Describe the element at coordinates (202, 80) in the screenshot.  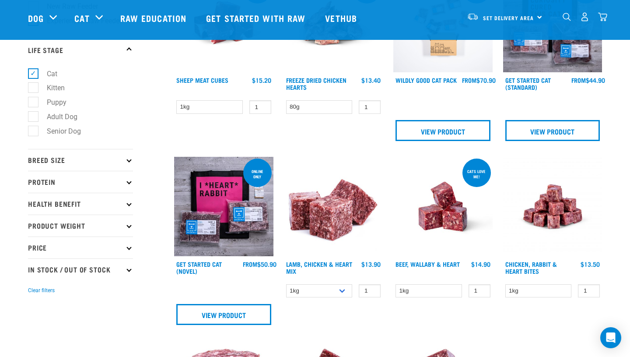
I see `a: Sheep Meat Cubes` at that location.